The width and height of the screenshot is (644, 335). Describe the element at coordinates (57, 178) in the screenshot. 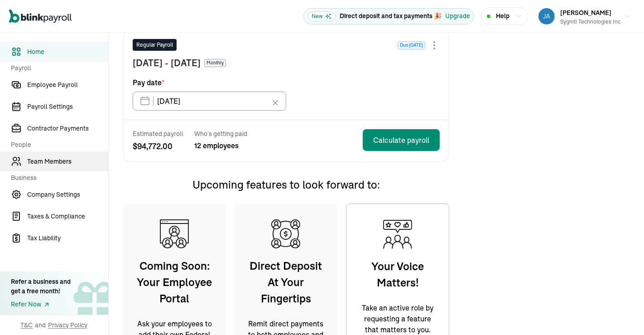

I see `span: Business` at that location.